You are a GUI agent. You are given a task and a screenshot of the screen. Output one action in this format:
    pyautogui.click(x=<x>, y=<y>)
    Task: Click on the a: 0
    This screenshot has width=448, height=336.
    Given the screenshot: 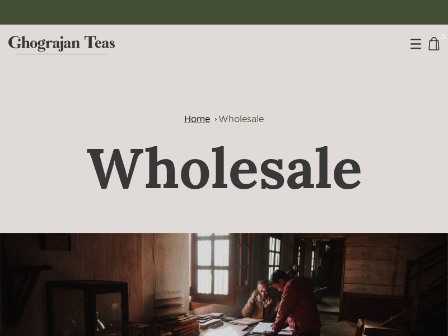 What is the action you would take?
    pyautogui.click(x=434, y=49)
    